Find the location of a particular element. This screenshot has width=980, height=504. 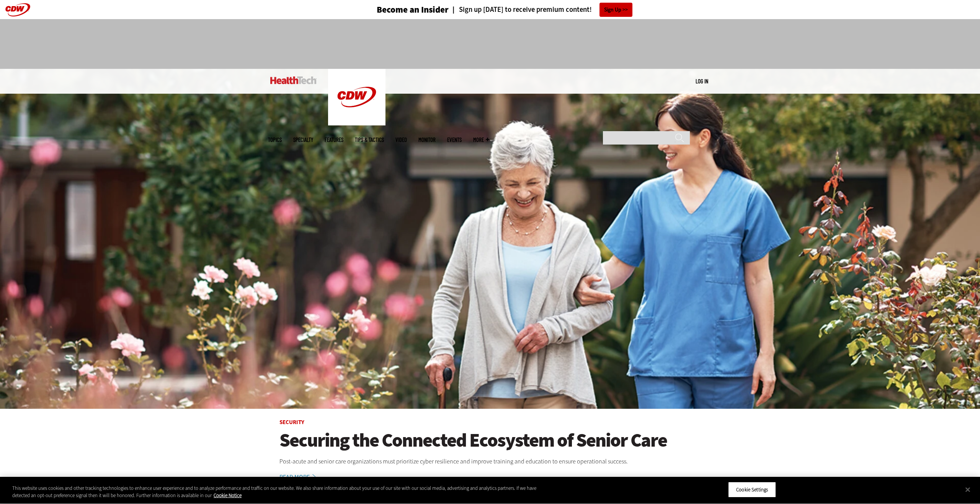

span: Specialty is located at coordinates (303, 140).